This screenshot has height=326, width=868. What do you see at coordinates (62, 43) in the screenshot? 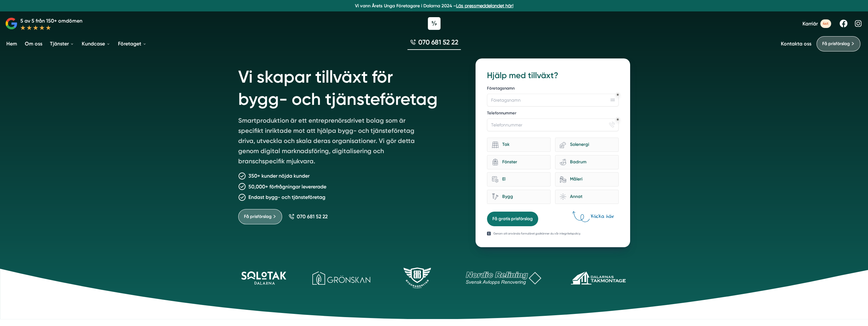
I see `a: Tjänster` at bounding box center [62, 43].